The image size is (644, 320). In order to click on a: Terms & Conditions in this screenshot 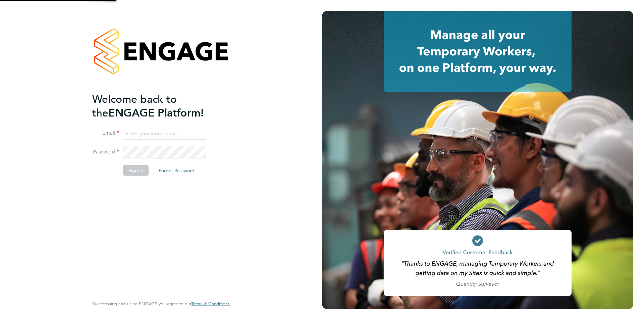, I will do `click(211, 303)`.